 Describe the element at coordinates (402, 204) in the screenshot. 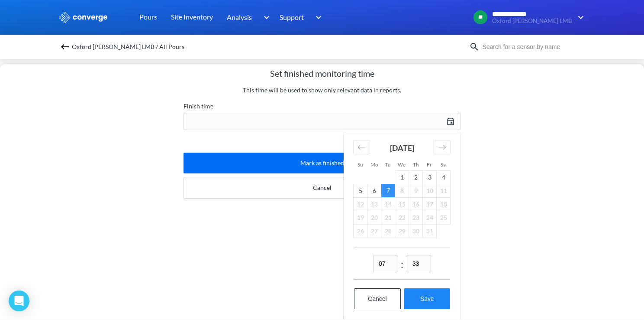

I see `td: Not available. Wednesday, October 15, 2025` at that location.